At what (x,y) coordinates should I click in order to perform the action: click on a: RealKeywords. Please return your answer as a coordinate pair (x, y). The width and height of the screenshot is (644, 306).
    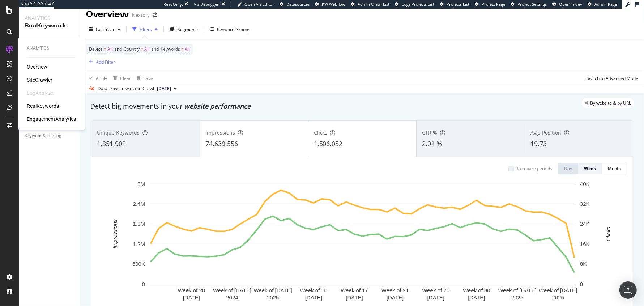
    Looking at the image, I should click on (43, 106).